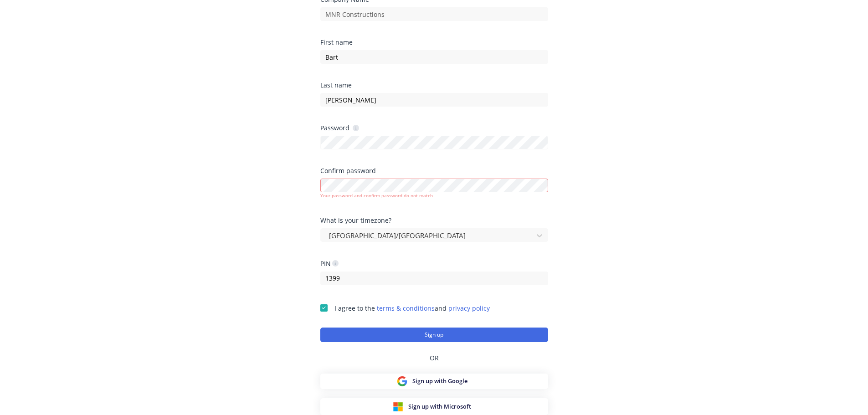  What do you see at coordinates (412, 308) in the screenshot?
I see `span: I agree to the and` at bounding box center [412, 308].